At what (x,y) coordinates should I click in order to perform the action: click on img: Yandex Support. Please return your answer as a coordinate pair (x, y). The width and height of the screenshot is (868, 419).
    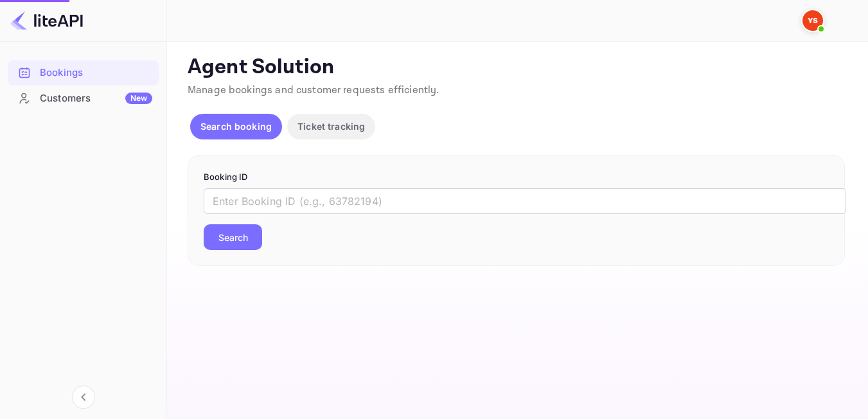
    Looking at the image, I should click on (813, 21).